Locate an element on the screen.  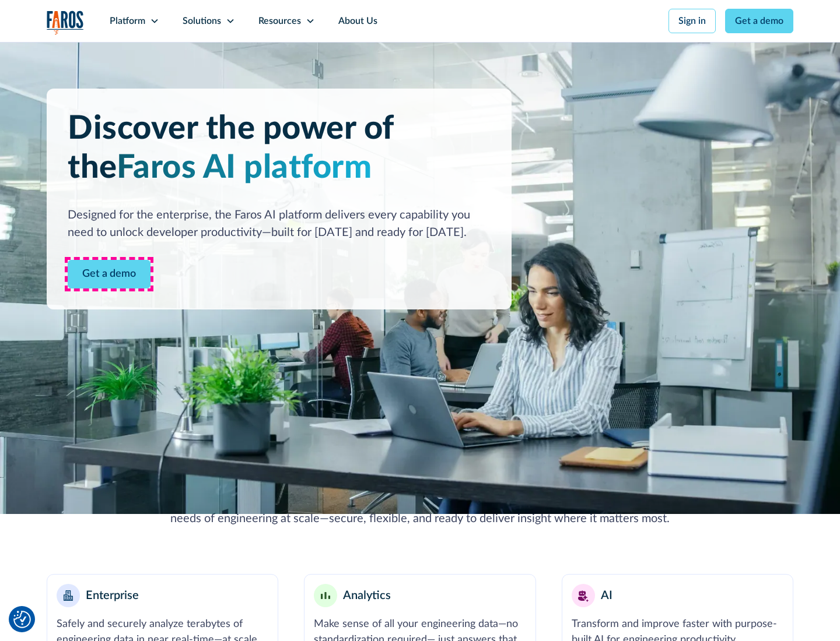
div: AI is located at coordinates (607, 596).